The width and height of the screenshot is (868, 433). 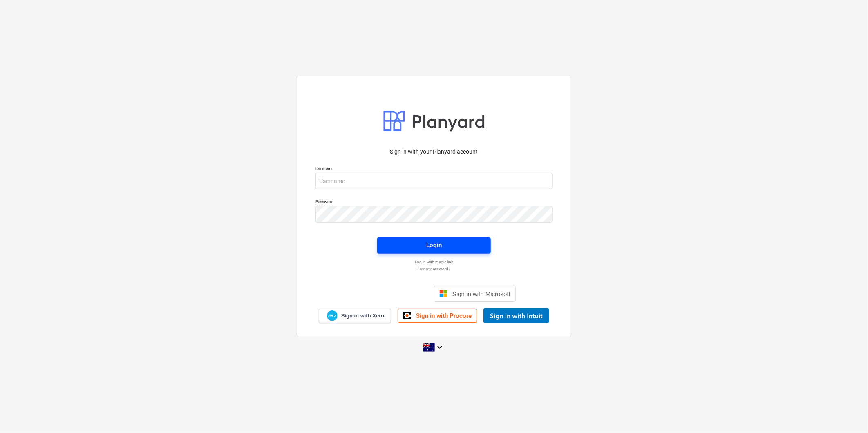 I want to click on span: Sign in with Microsoft, so click(x=482, y=294).